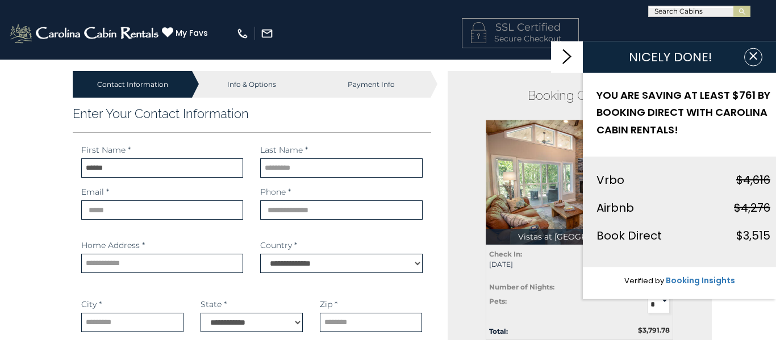 This screenshot has height=340, width=776. I want to click on img: mail-regular-white.png, so click(267, 34).